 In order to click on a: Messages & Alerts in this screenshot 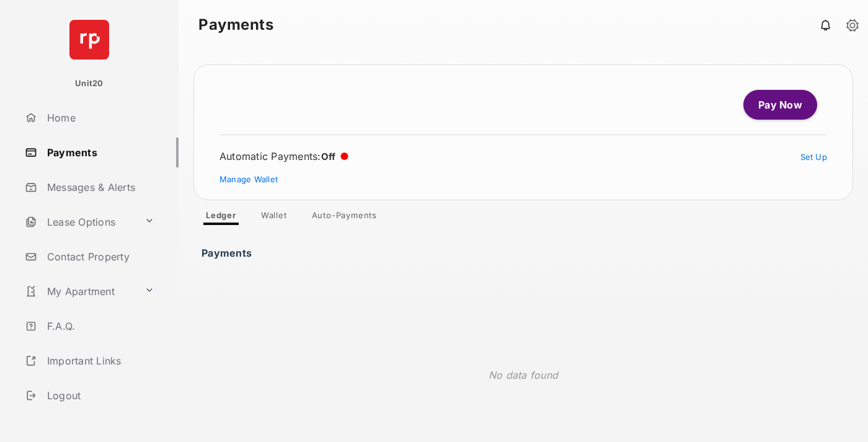, I will do `click(100, 187)`.